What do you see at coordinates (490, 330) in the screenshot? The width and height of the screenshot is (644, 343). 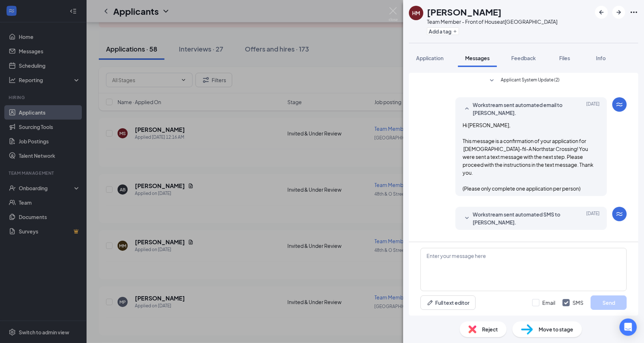 I see `span: Reject` at bounding box center [490, 330].